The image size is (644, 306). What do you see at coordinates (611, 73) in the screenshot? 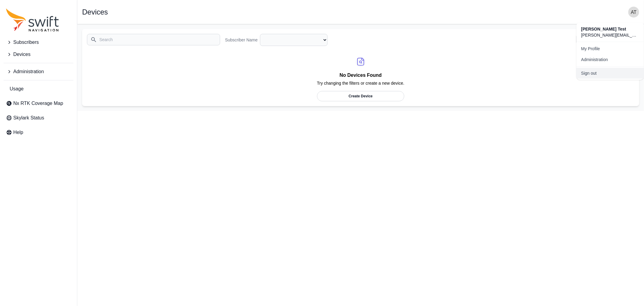
I see `a: Sign out` at bounding box center [611, 73].